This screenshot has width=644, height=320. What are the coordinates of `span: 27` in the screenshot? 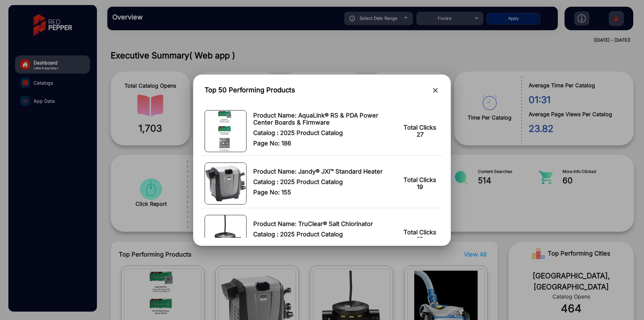 It's located at (420, 134).